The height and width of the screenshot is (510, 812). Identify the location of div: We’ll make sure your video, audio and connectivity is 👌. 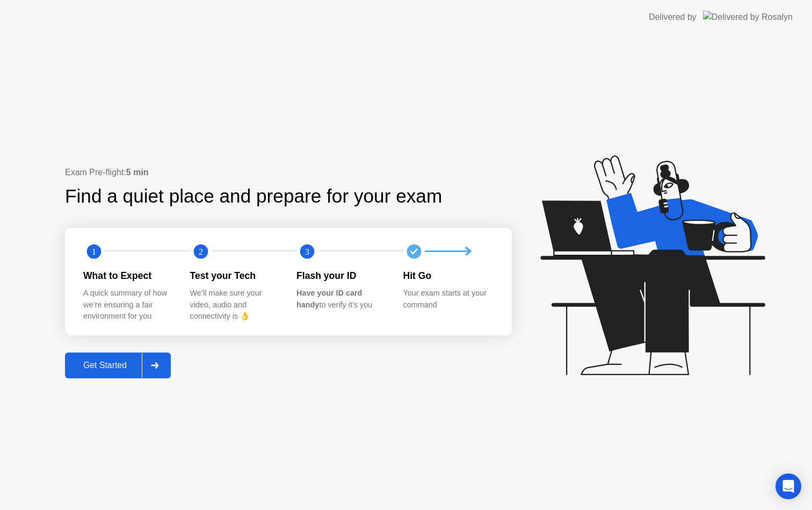
(234, 305).